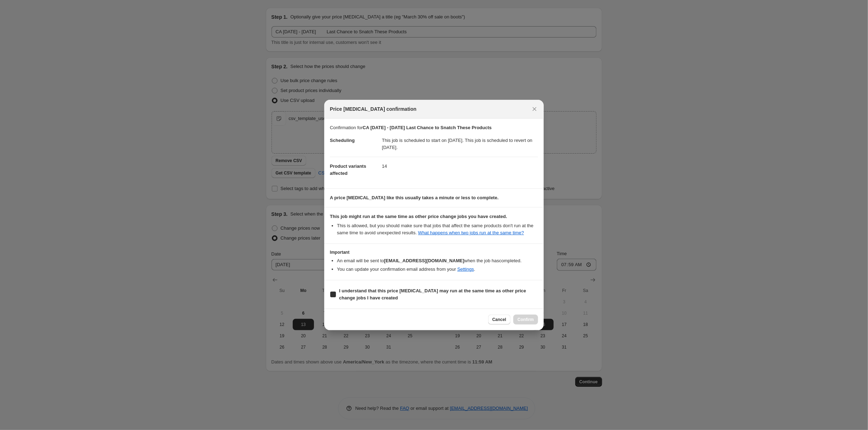 This screenshot has width=868, height=430. What do you see at coordinates (434, 253) in the screenshot?
I see `h3: Important` at bounding box center [434, 253].